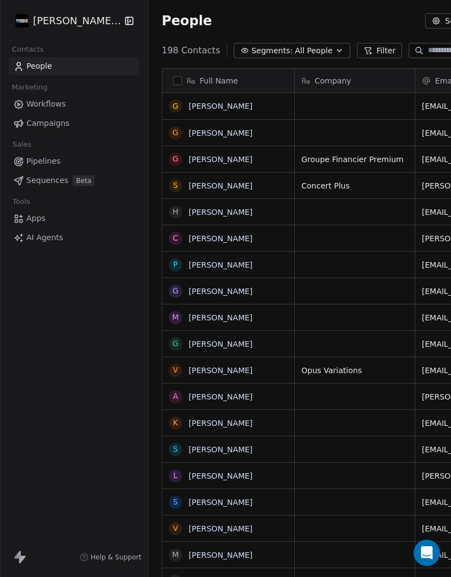 The height and width of the screenshot is (577, 451). I want to click on span: Opus Variations, so click(355, 371).